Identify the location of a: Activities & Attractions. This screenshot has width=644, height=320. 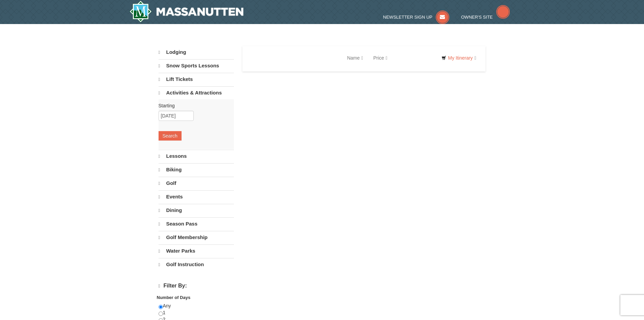
(196, 93).